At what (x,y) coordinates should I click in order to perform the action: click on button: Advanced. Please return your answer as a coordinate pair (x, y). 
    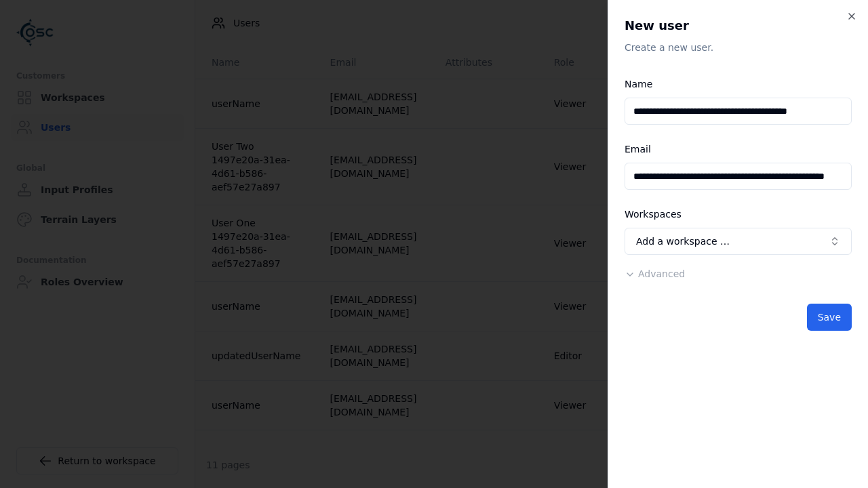
    Looking at the image, I should click on (654, 274).